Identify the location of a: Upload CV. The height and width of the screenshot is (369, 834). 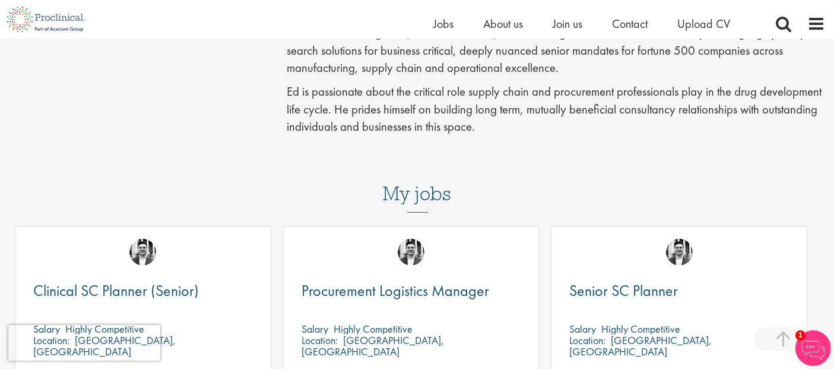
(704, 24).